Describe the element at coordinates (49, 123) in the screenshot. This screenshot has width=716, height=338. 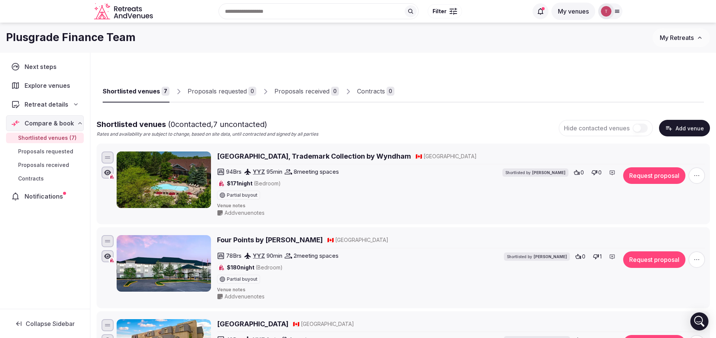
I see `span: Compare & book` at that location.